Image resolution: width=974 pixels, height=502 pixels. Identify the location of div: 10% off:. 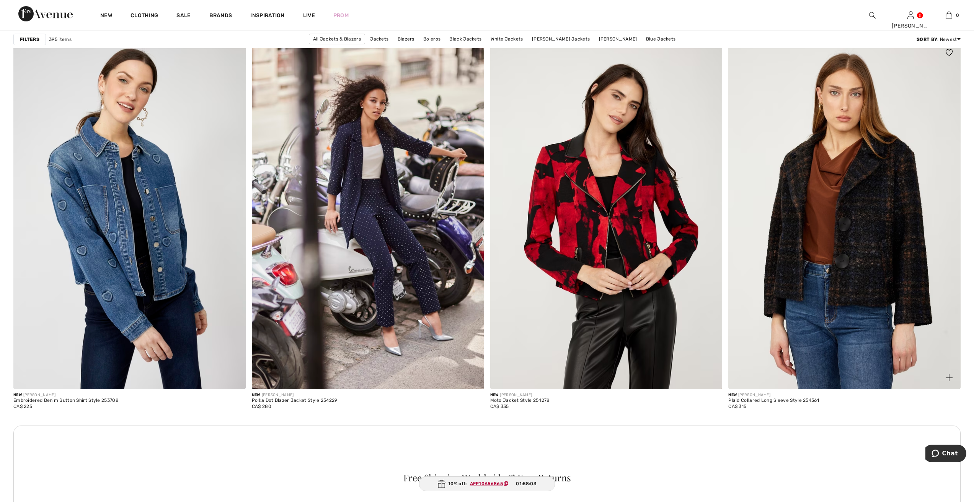
(487, 484).